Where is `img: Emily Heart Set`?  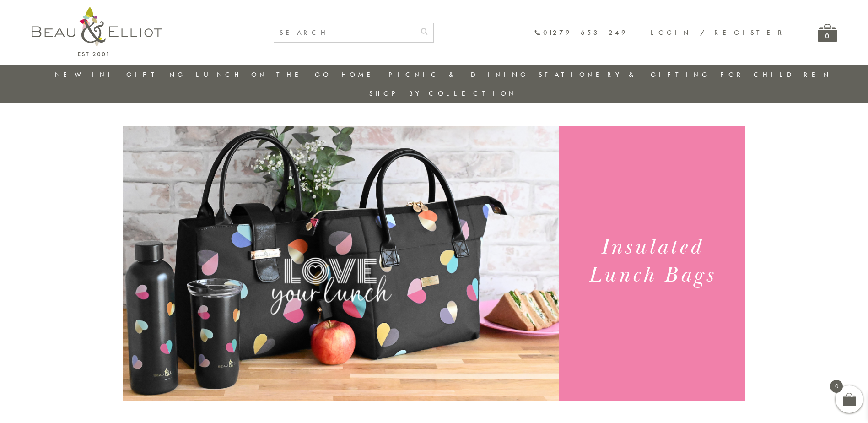
img: Emily Heart Set is located at coordinates (341, 263).